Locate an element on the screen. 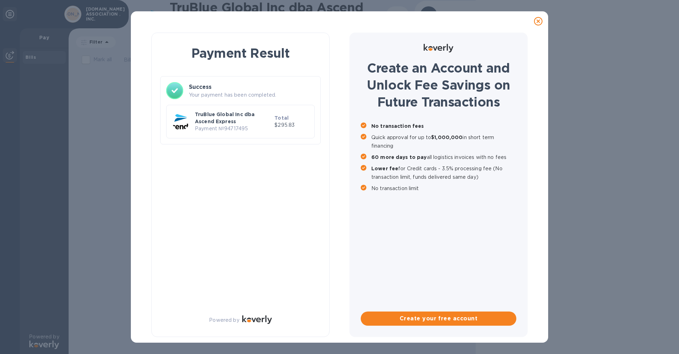  button: Create your free account is located at coordinates (438, 318).